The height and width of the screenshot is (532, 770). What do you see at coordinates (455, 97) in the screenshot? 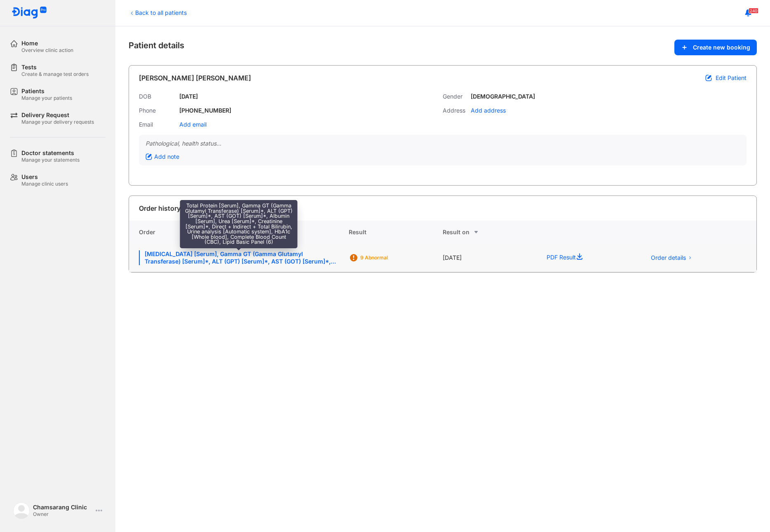
I see `div: Gender` at bounding box center [455, 97].